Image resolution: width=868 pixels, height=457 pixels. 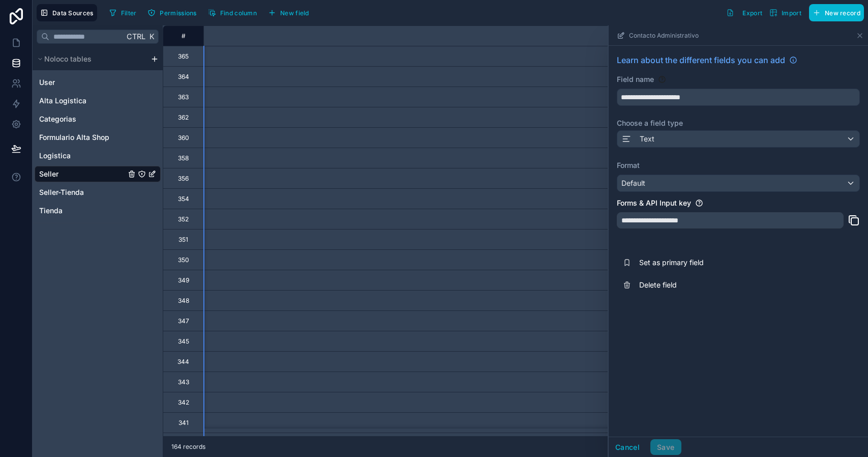 I want to click on span: Delete field, so click(x=713, y=285).